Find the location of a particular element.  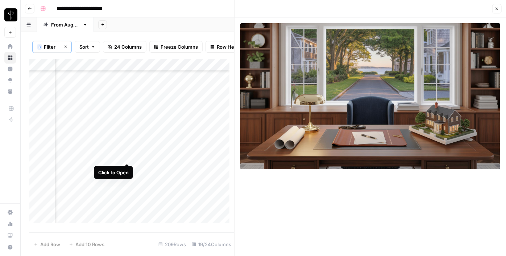

span: 3 is located at coordinates (40, 47).